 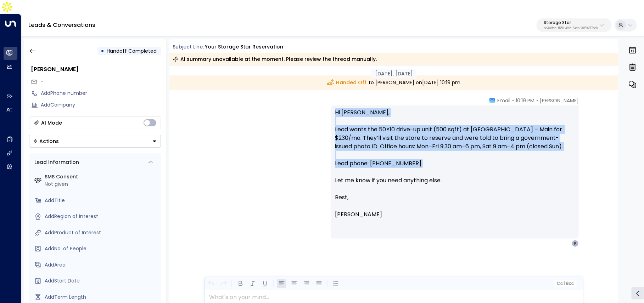 I want to click on div: Not given, so click(x=101, y=184).